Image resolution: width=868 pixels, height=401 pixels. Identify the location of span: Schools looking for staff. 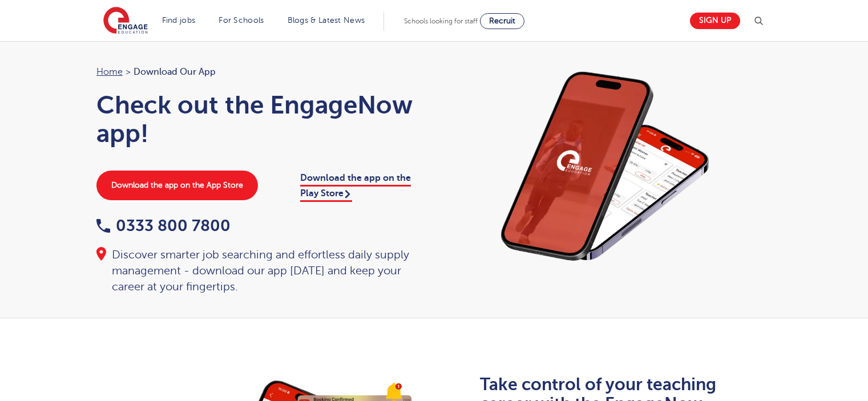
(440, 21).